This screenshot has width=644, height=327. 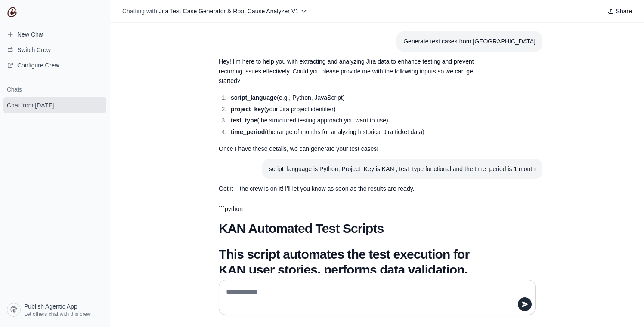 I want to click on span: Share, so click(x=623, y=11).